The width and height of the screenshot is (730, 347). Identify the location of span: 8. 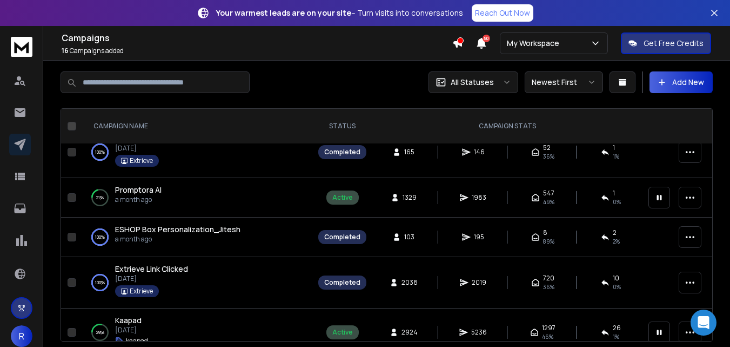
(545, 232).